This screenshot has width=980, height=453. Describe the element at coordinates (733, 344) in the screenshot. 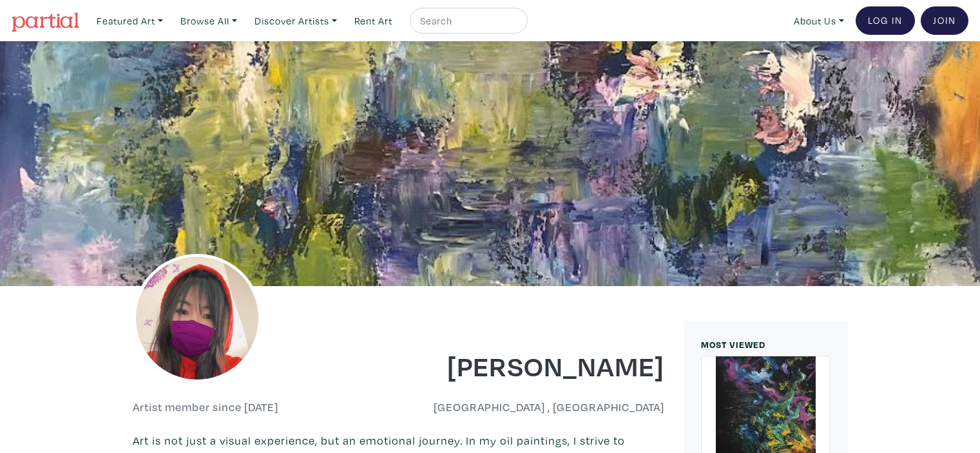

I see `small: MOST VIEWED` at that location.